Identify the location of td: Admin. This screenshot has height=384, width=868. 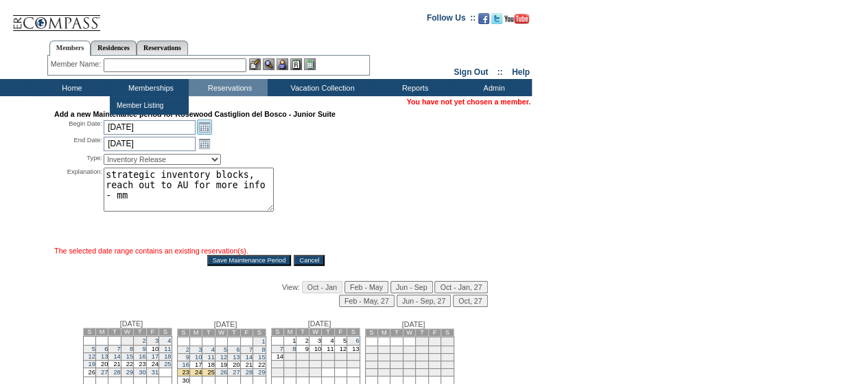
(492, 87).